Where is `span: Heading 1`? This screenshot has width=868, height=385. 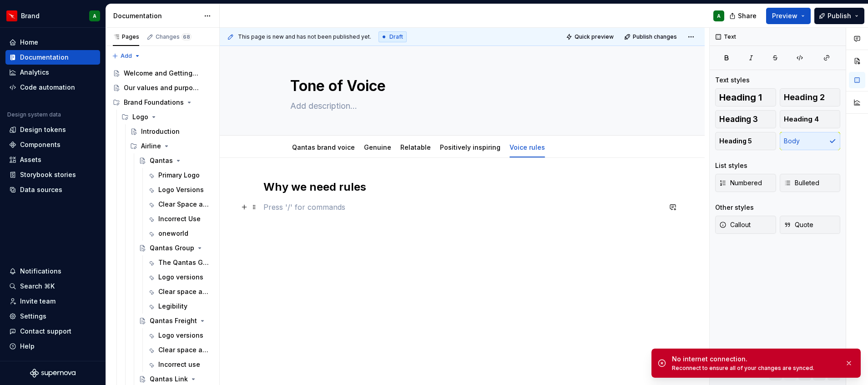 span: Heading 1 is located at coordinates (740, 97).